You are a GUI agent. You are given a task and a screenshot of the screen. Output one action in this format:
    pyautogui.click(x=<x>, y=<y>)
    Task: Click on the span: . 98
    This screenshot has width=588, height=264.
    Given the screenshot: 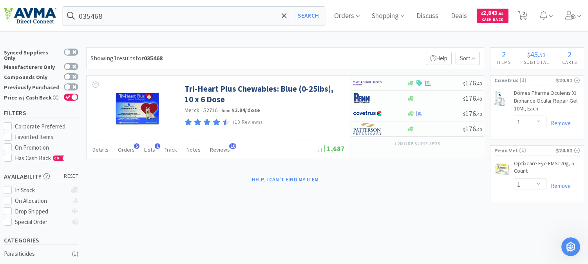 What is the action you would take?
    pyautogui.click(x=500, y=13)
    